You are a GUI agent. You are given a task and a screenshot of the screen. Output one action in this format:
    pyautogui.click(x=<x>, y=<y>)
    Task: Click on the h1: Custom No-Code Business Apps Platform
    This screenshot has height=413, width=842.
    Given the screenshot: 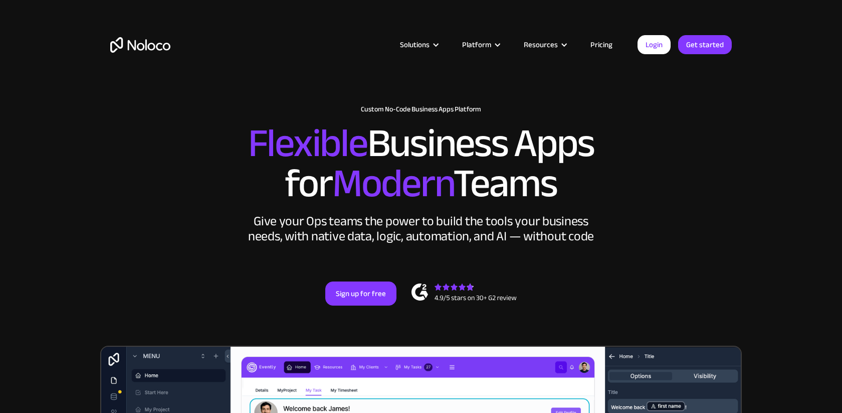 What is the action you would take?
    pyautogui.click(x=421, y=109)
    